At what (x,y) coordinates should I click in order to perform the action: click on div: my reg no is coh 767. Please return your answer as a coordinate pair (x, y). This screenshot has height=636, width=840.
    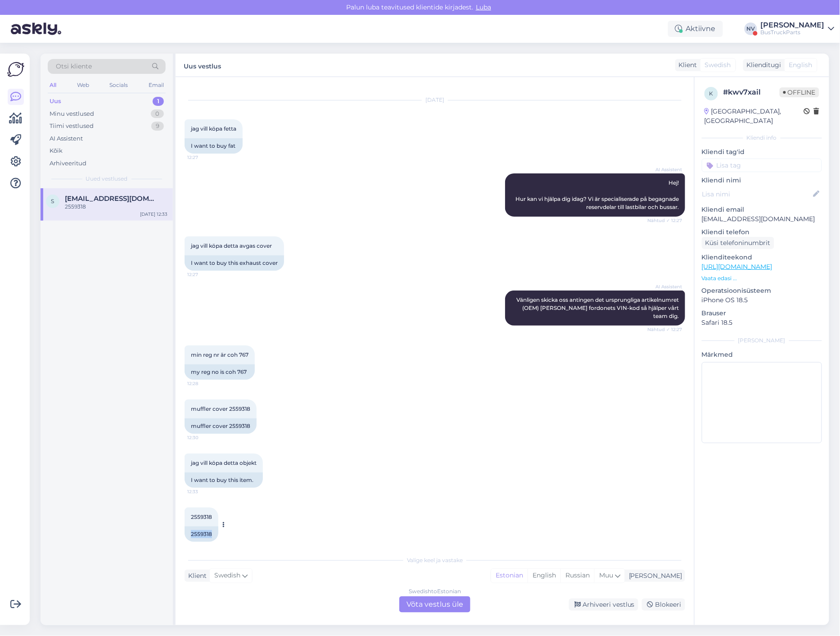
    Looking at the image, I should click on (220, 372).